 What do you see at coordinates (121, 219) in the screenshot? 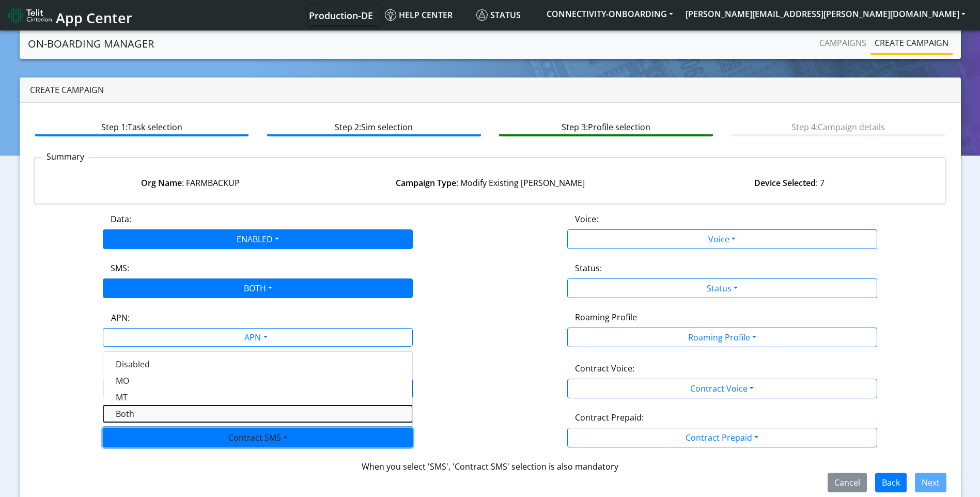
I see `label: Data:` at bounding box center [121, 219].